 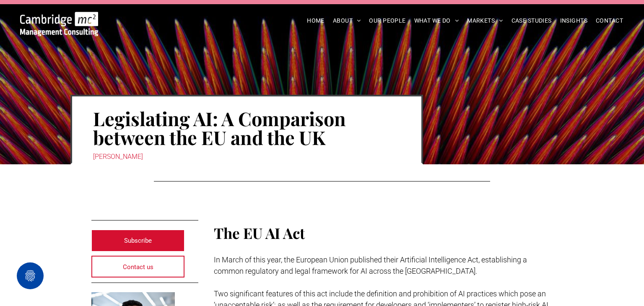 I want to click on img: Go to Homepage, so click(x=59, y=24).